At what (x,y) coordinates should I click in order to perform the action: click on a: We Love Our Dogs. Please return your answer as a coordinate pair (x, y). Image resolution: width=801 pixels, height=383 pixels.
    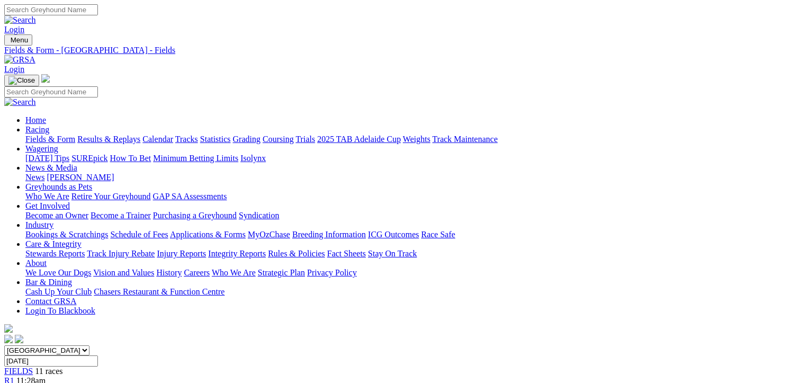
    Looking at the image, I should click on (58, 272).